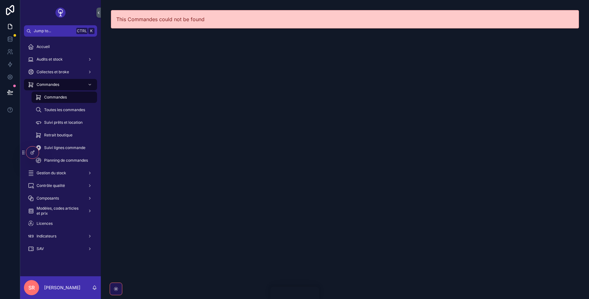 The width and height of the screenshot is (589, 299). Describe the element at coordinates (61, 149) in the screenshot. I see `div: scrollable content` at that location.